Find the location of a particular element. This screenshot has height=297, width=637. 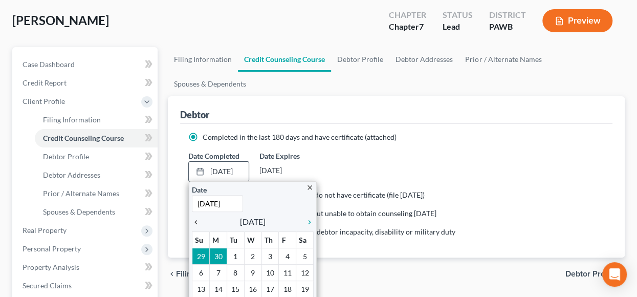

td: 14 is located at coordinates (218, 288).